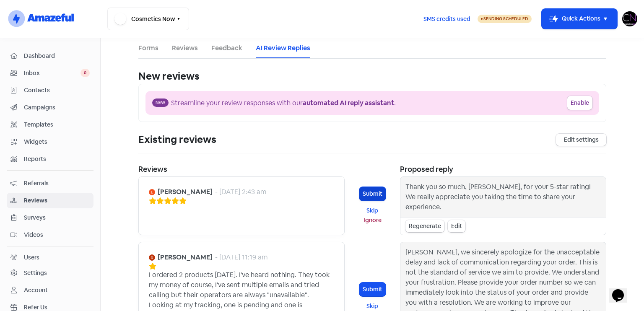  I want to click on a: Account, so click(50, 290).